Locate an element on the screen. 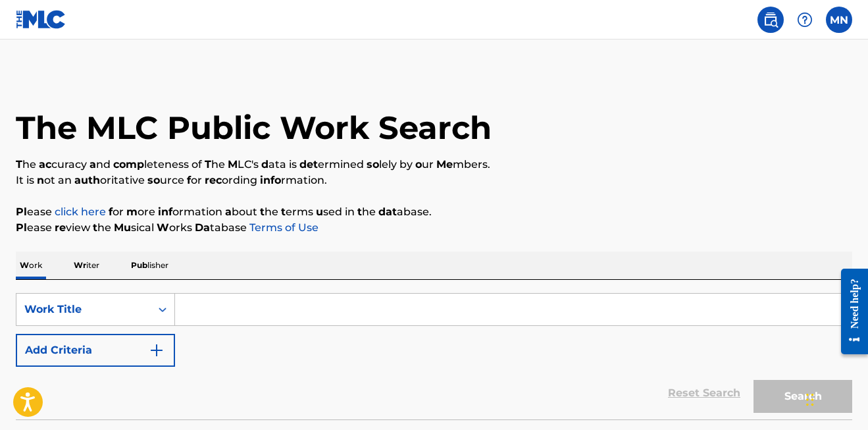 This screenshot has height=430, width=868. span: orks is located at coordinates (174, 227).